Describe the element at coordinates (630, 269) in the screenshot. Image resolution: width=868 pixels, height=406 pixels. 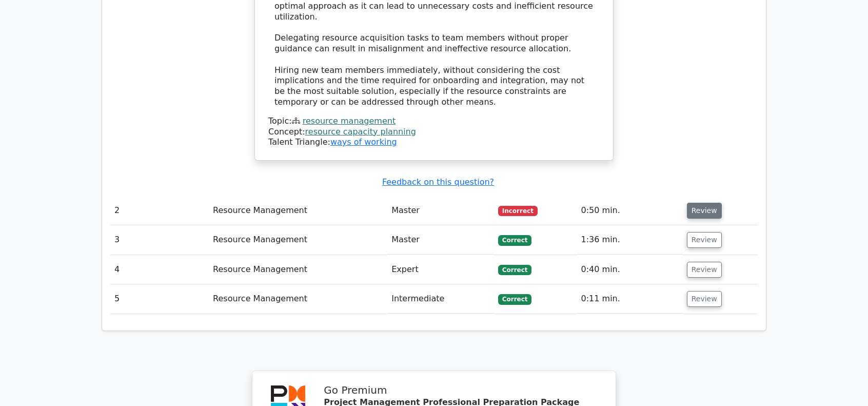
I see `td: 0:40 min.` at that location.